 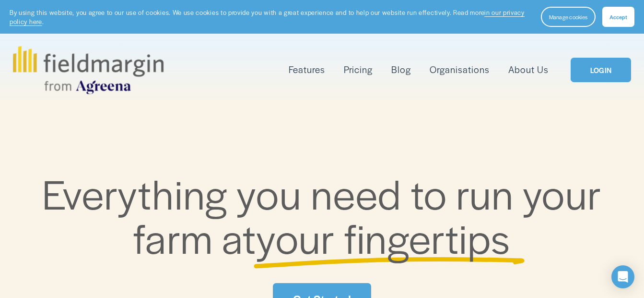 What do you see at coordinates (601, 69) in the screenshot?
I see `a: LOGIN` at bounding box center [601, 69].